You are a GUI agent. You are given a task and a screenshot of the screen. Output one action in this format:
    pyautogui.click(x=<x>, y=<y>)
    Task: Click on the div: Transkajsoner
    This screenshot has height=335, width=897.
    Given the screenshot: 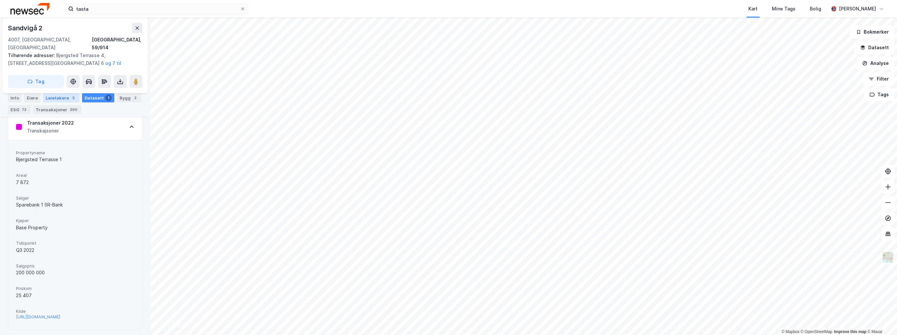 What is the action you would take?
    pyautogui.click(x=50, y=131)
    